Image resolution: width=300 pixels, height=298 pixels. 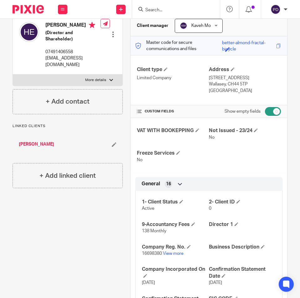 I want to click on span: General, so click(x=151, y=184).